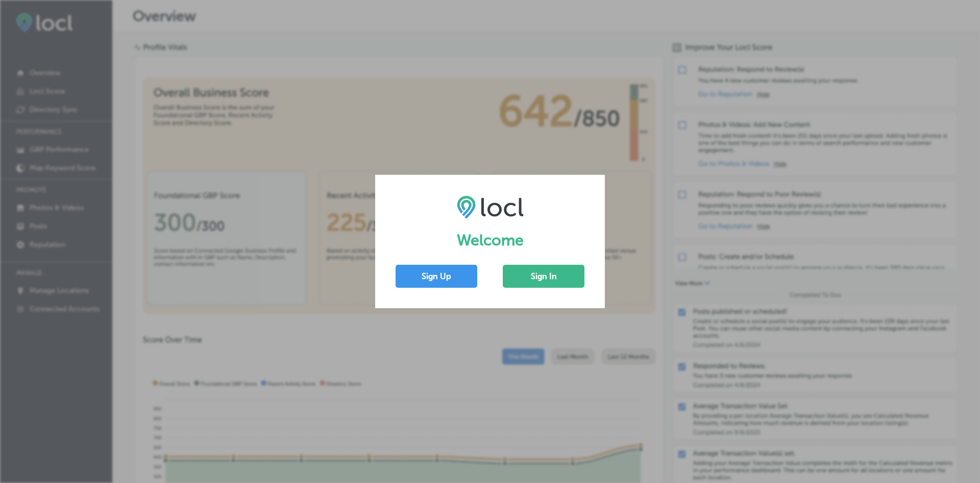 Image resolution: width=980 pixels, height=483 pixels. I want to click on button: Sign In, so click(544, 276).